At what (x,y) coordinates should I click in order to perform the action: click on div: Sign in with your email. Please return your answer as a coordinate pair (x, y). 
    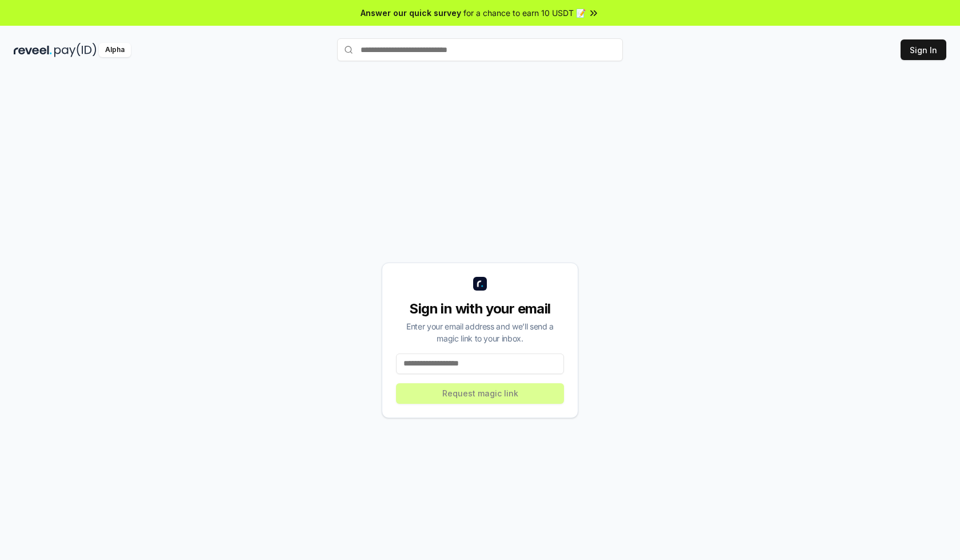
    Looking at the image, I should click on (480, 309).